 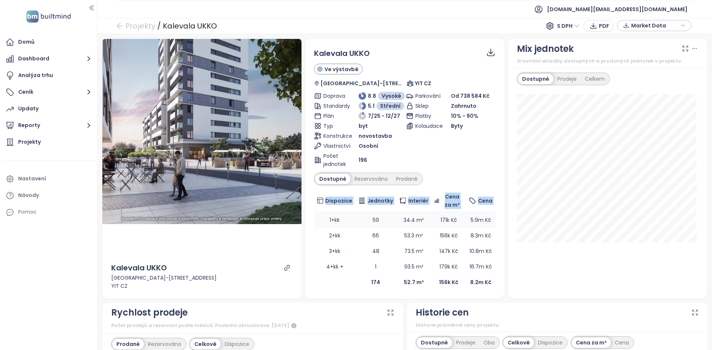 I want to click on span: Střední, so click(x=390, y=106).